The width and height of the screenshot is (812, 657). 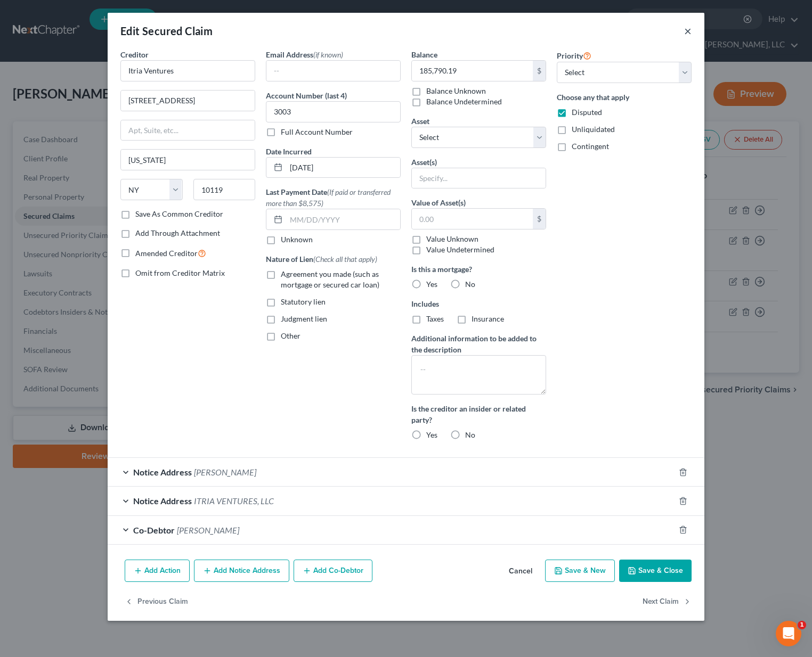 What do you see at coordinates (289, 152) in the screenshot?
I see `label: Date Incurred` at bounding box center [289, 152].